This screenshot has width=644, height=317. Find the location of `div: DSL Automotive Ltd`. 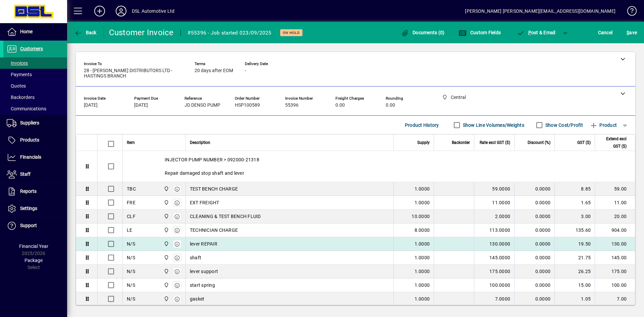

div: DSL Automotive Ltd is located at coordinates (153, 11).